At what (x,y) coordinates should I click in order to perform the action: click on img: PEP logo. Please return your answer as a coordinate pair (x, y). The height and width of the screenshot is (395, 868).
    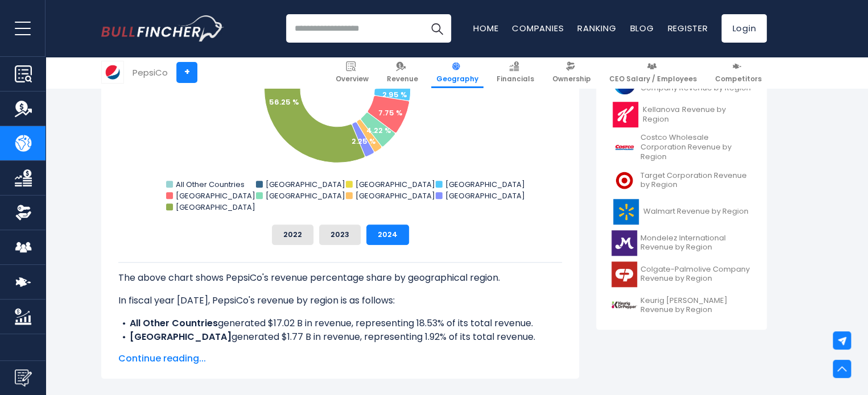
    Looking at the image, I should click on (113, 72).